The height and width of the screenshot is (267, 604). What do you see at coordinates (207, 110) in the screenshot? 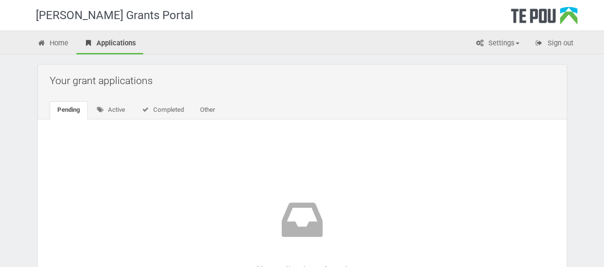
I see `a: Other` at bounding box center [207, 110].